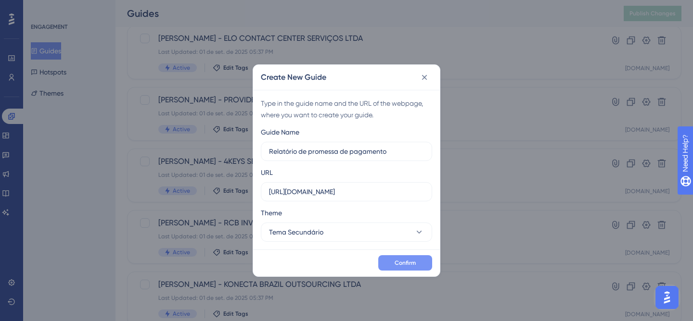 The height and width of the screenshot is (321, 693). I want to click on input: https://www.example.com, so click(346, 192).